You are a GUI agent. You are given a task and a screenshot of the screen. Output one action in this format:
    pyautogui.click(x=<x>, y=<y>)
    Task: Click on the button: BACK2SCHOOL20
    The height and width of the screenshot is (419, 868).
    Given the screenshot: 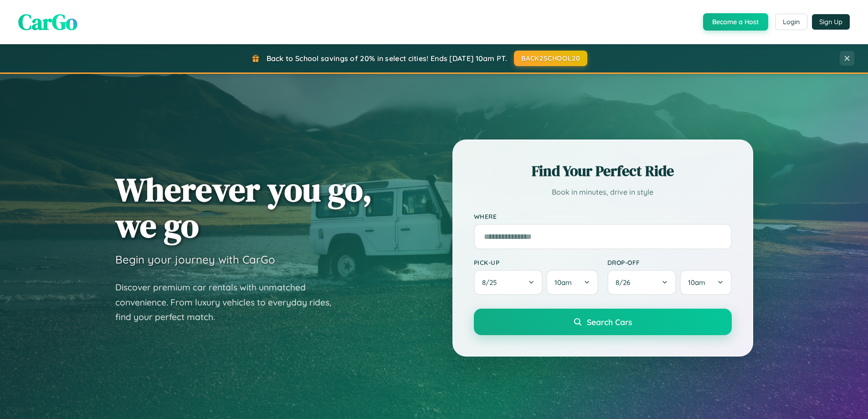 What is the action you would take?
    pyautogui.click(x=550, y=58)
    